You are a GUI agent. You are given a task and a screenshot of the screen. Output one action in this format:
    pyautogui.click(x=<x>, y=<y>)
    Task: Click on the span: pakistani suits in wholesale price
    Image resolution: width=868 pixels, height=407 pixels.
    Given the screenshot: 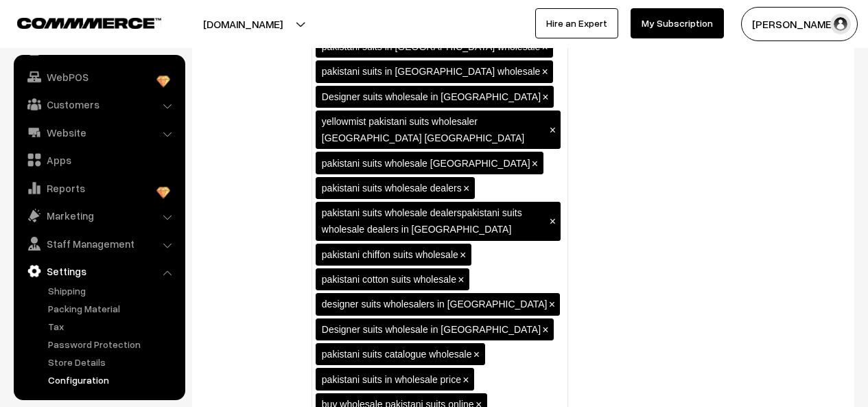 What is the action you would take?
    pyautogui.click(x=391, y=379)
    